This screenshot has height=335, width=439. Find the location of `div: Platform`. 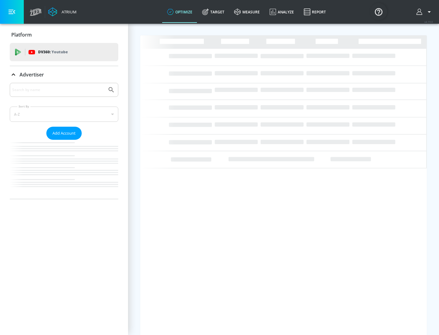

div: Platform is located at coordinates (64, 35).